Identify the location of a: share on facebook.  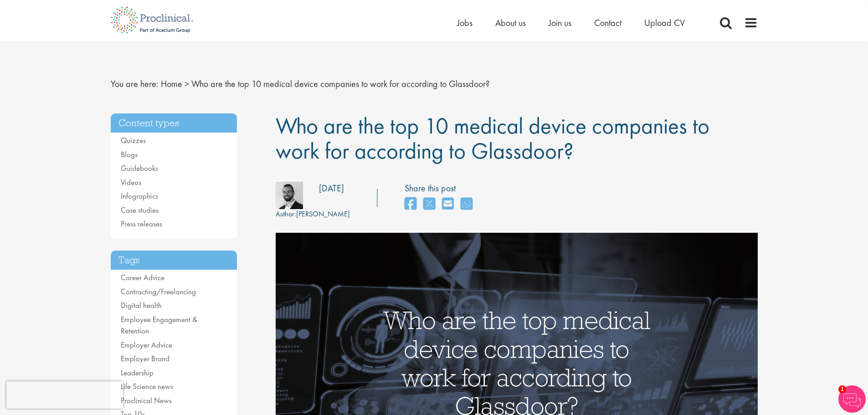
(411, 204).